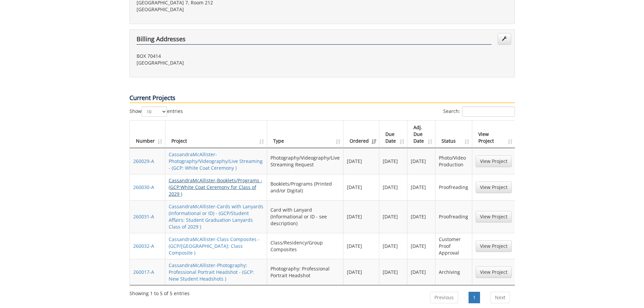  Describe the element at coordinates (144, 216) in the screenshot. I see `a: 260031-A` at that location.